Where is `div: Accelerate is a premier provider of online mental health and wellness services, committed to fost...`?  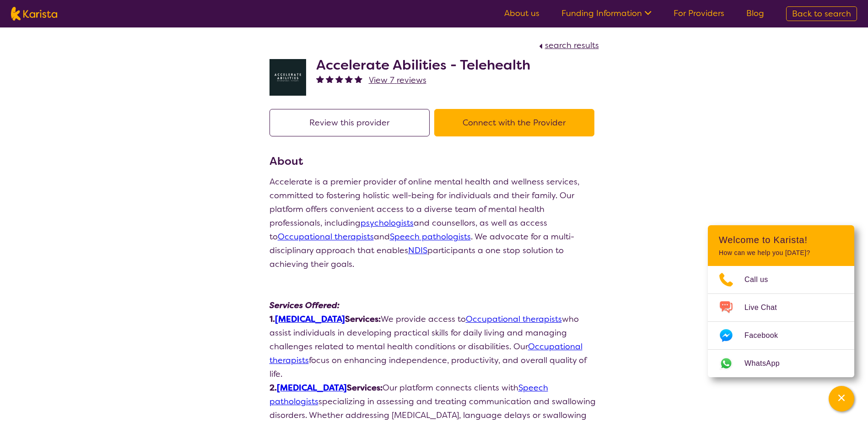
div: Accelerate is a premier provider of online mental health and wellness services, committed to fost... is located at coordinates (434, 223).